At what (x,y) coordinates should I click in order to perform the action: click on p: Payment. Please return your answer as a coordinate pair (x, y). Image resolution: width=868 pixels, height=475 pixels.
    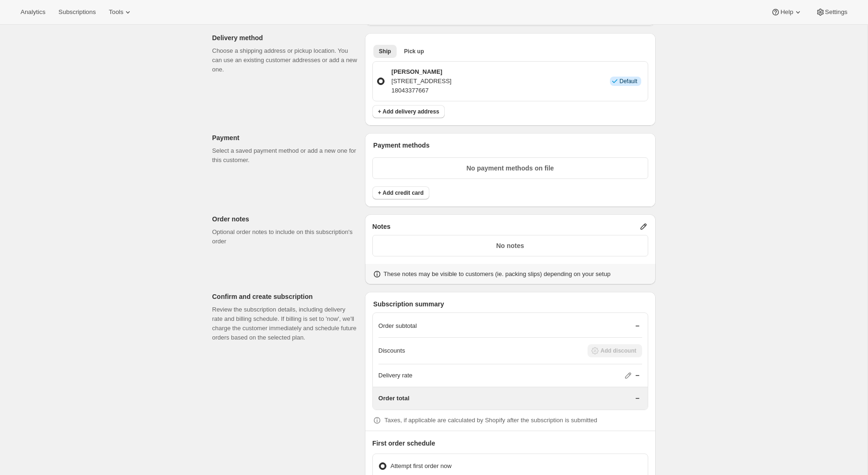
    Looking at the image, I should click on (285, 138).